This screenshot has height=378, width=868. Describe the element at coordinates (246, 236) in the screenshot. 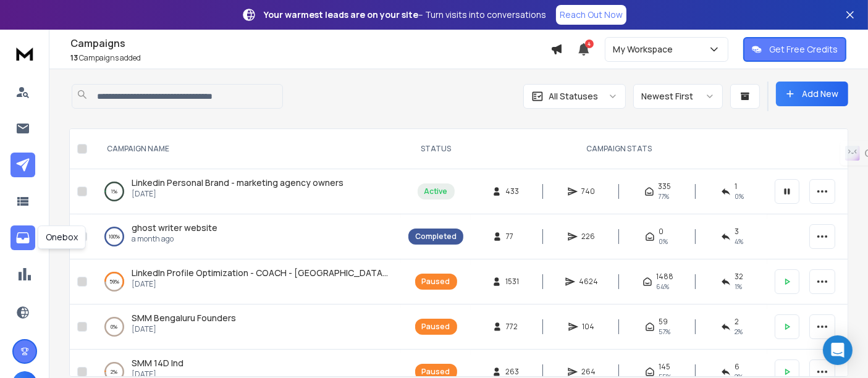

I see `td: 100%ghost writer websitea month ago` at that location.